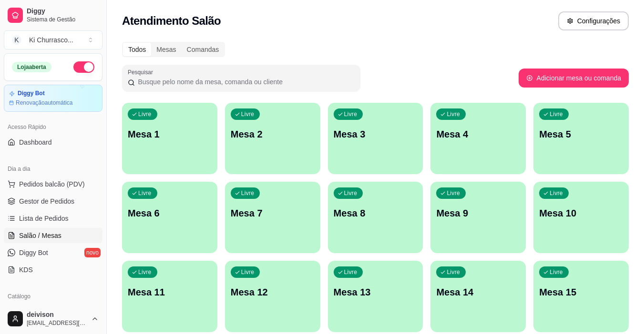 The width and height of the screenshot is (644, 334). I want to click on p: Mesa 6, so click(170, 213).